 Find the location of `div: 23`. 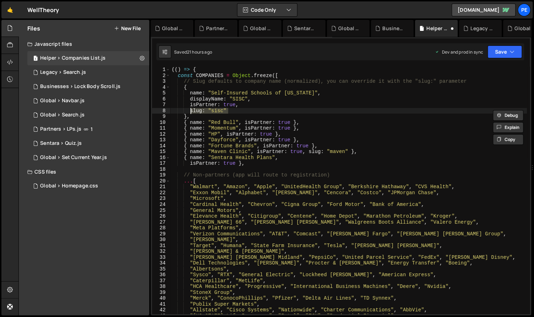

div: 23 is located at coordinates (161, 198).